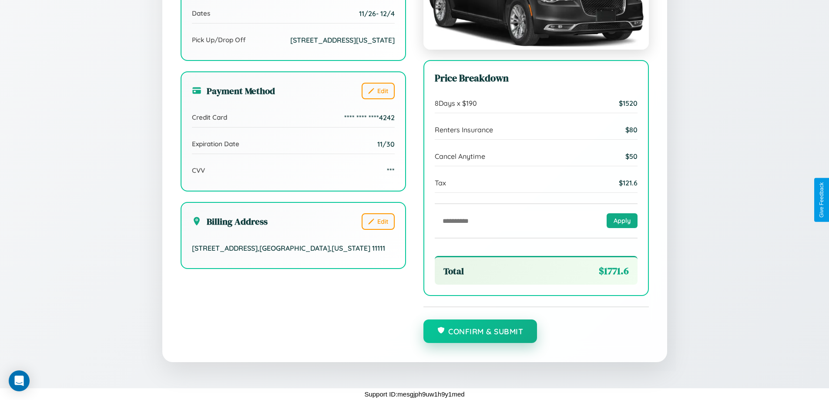  I want to click on button: Apply, so click(622, 221).